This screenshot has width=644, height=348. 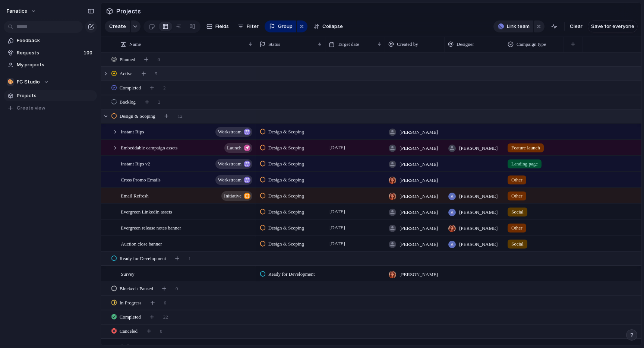 I want to click on span: Target date, so click(x=348, y=45).